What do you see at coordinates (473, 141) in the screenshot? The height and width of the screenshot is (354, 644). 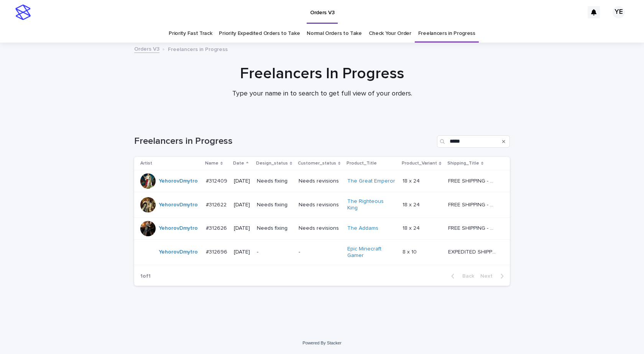 I see `div: Search` at bounding box center [473, 141].